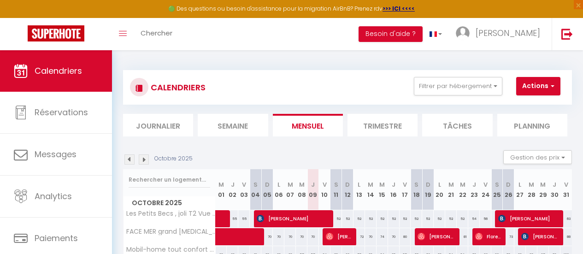 The width and height of the screenshot is (583, 254). What do you see at coordinates (537, 157) in the screenshot?
I see `button: Gestion des prix` at bounding box center [537, 157].